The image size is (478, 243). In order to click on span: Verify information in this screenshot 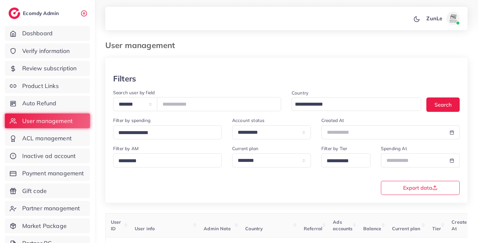, I will do `click(46, 51)`.